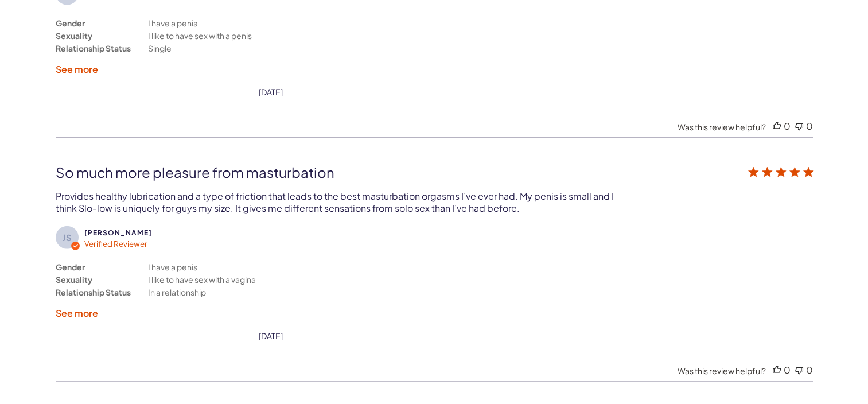 The width and height of the screenshot is (868, 404). What do you see at coordinates (202, 279) in the screenshot?
I see `div: I like to have sex with a vagina` at bounding box center [202, 279].